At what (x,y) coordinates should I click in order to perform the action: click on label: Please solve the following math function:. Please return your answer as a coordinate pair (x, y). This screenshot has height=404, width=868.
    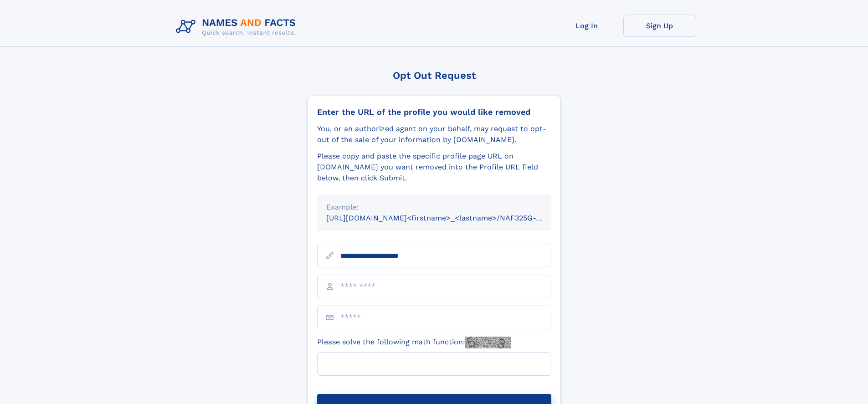
    Looking at the image, I should click on (414, 343).